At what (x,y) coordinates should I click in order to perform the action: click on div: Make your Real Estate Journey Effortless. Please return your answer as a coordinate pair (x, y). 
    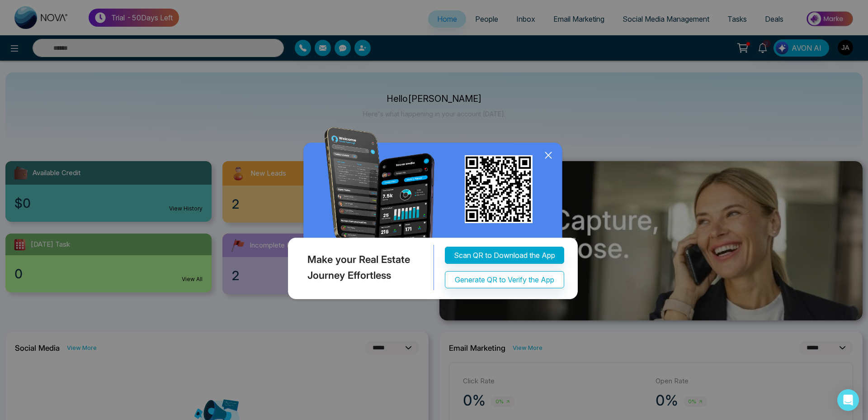
    Looking at the image, I should click on (360, 268).